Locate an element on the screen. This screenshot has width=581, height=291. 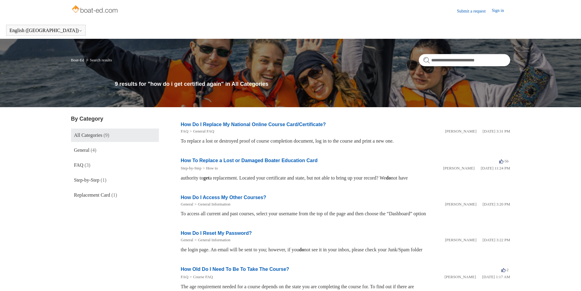
div: The age requirement needed for a course depends on the state you are completing the course for. T... is located at coordinates (345, 286).